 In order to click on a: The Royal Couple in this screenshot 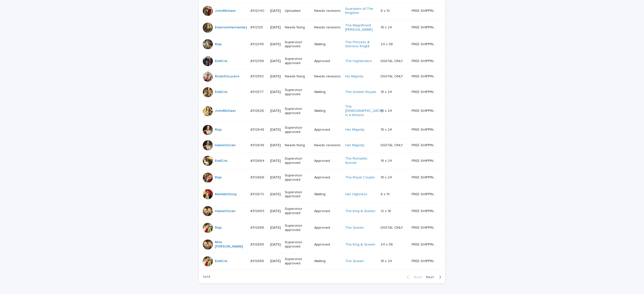, I will do `click(360, 177)`.